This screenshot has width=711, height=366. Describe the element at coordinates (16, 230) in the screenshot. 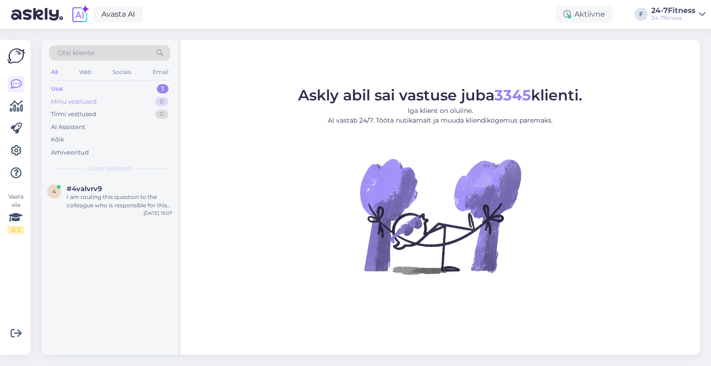

I see `div: 2 / 3` at that location.